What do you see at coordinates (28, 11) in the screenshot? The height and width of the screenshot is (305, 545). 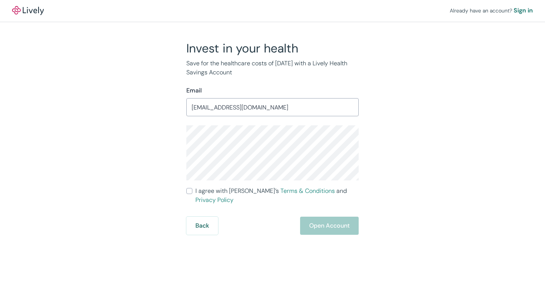 I see `a: LivelyLively` at bounding box center [28, 11].